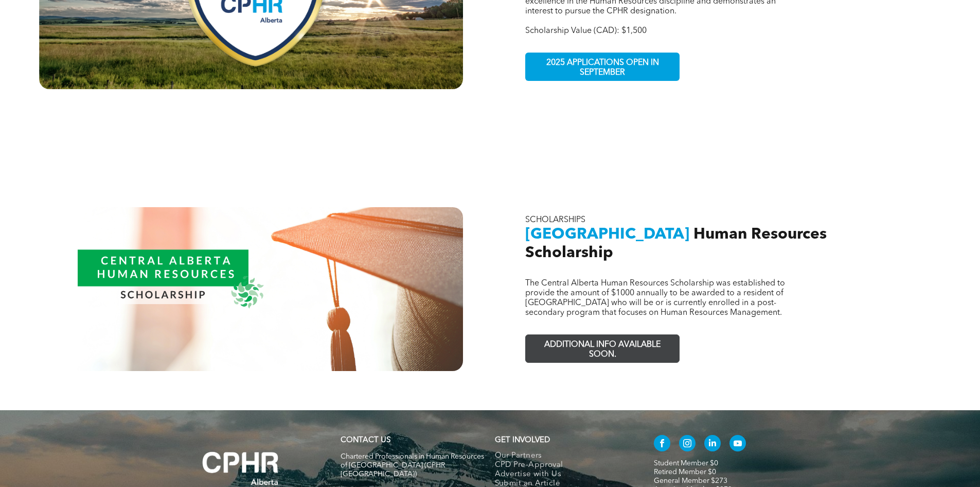 The image size is (980, 487). Describe the element at coordinates (366, 440) in the screenshot. I see `a: CONTACT US` at that location.